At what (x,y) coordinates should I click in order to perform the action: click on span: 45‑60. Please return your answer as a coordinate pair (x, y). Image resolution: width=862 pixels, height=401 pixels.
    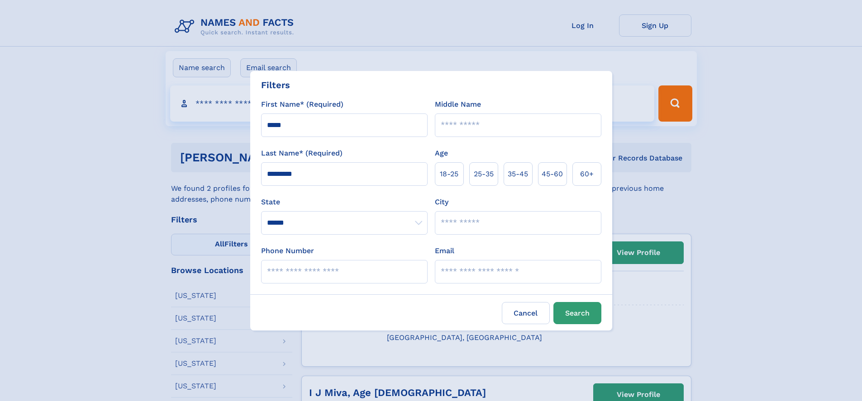
    Looking at the image, I should click on (552, 174).